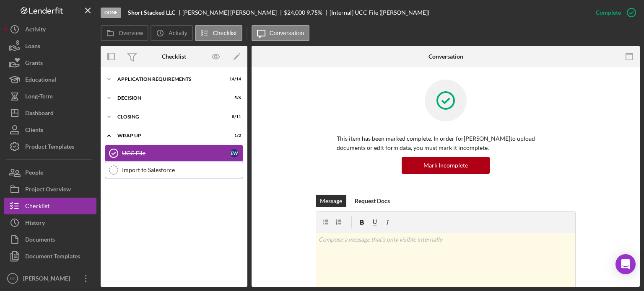 The height and width of the screenshot is (291, 644). What do you see at coordinates (608, 13) in the screenshot?
I see `div: Complete` at bounding box center [608, 13].